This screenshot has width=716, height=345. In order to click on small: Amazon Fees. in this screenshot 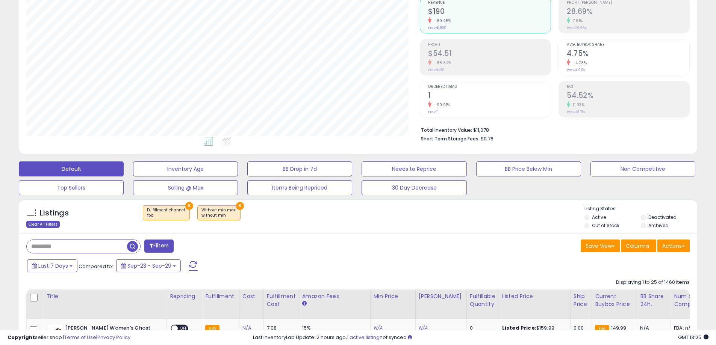, I will do `click(304, 304)`.